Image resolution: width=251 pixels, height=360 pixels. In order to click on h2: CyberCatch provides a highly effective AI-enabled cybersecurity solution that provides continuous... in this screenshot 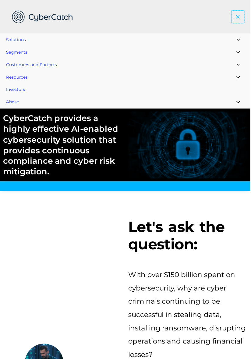, I will do `click(63, 145)`.